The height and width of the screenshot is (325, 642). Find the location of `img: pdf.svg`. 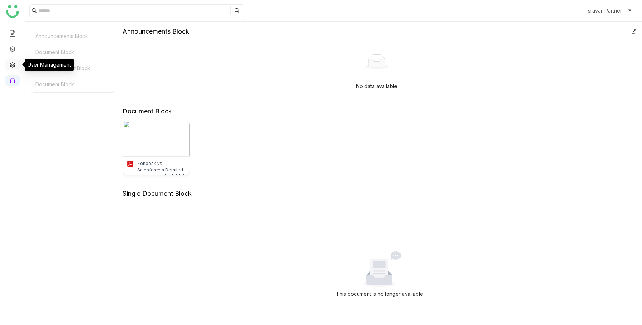

img: pdf.svg is located at coordinates (130, 164).